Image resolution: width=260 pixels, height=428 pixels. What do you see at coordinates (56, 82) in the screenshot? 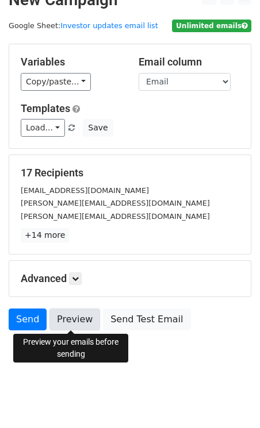
I see `a: Copy/paste...` at bounding box center [56, 82].